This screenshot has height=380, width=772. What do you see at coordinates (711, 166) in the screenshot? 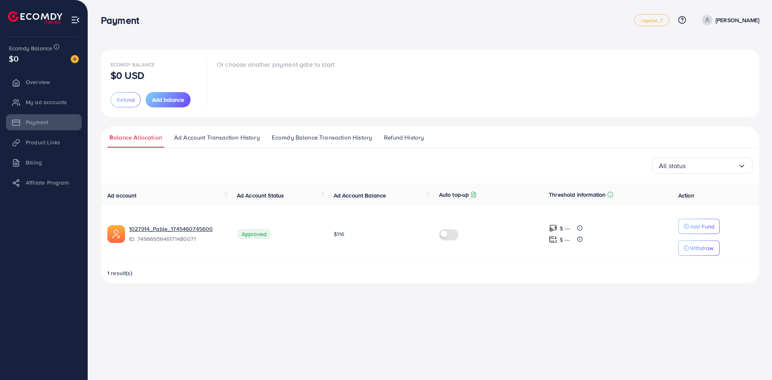
I see `input: Search for option` at bounding box center [711, 166].